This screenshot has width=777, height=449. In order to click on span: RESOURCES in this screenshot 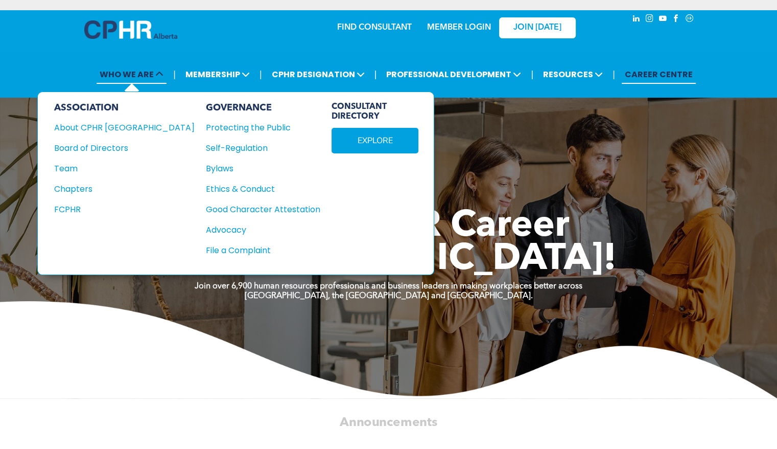, I will do `click(573, 74)`.